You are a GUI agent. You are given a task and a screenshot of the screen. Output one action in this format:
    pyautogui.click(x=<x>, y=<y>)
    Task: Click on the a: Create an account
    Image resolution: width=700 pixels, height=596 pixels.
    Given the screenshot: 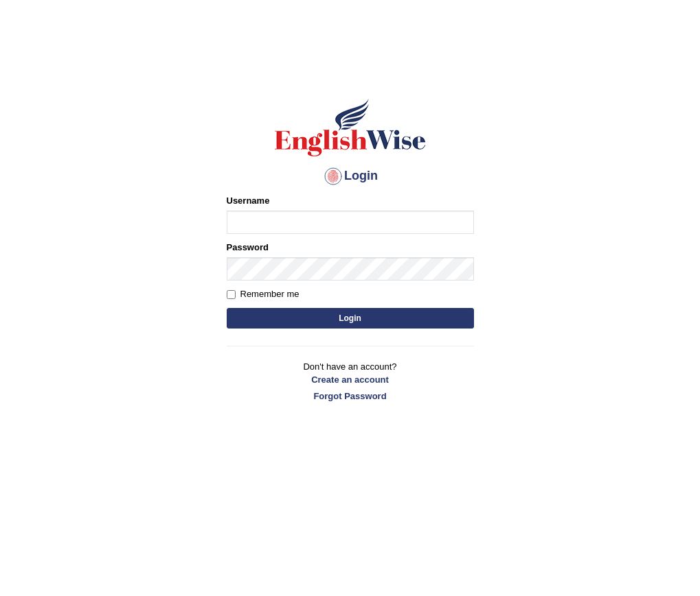 What is the action you would take?
    pyautogui.click(x=350, y=379)
    